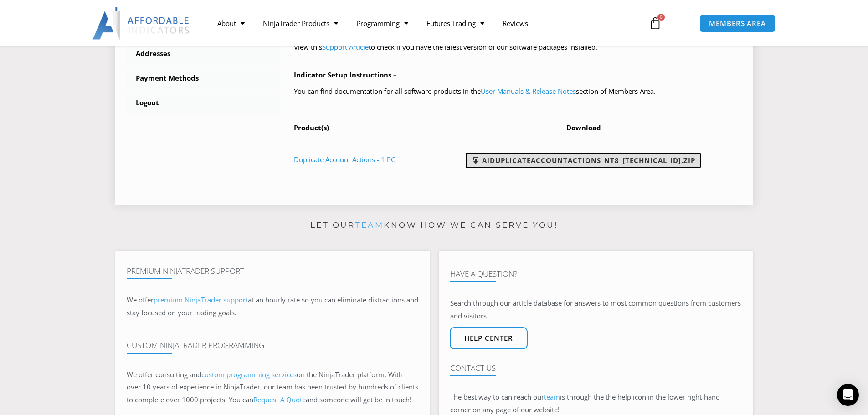 The width and height of the screenshot is (868, 415). What do you see at coordinates (201, 300) in the screenshot?
I see `span: premium NinjaTrader support` at bounding box center [201, 300].